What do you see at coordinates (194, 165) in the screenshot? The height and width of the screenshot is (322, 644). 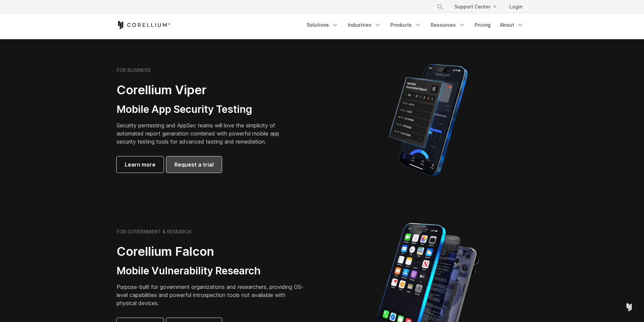 I see `a: Request a trial` at bounding box center [194, 165].